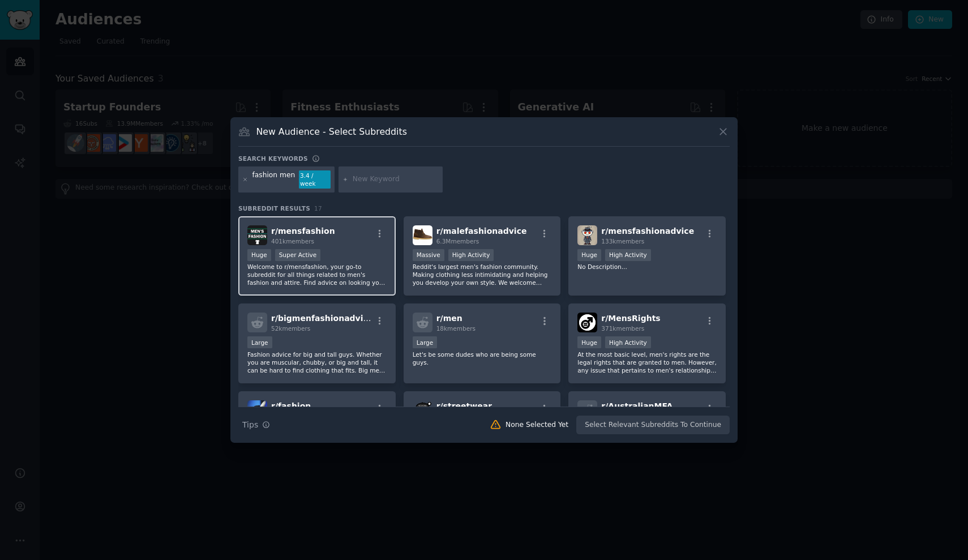  What do you see at coordinates (647, 267) in the screenshot?
I see `p: No Description...` at bounding box center [647, 267].